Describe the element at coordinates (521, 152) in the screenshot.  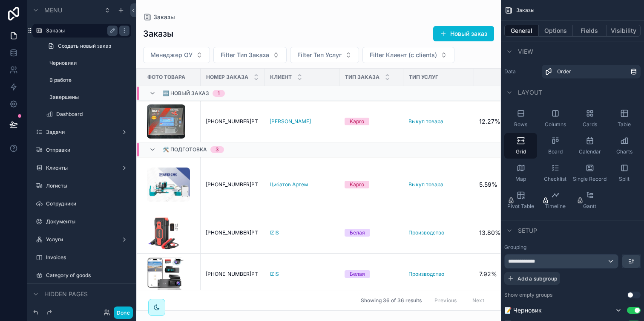
I see `span: Grid` at that location.